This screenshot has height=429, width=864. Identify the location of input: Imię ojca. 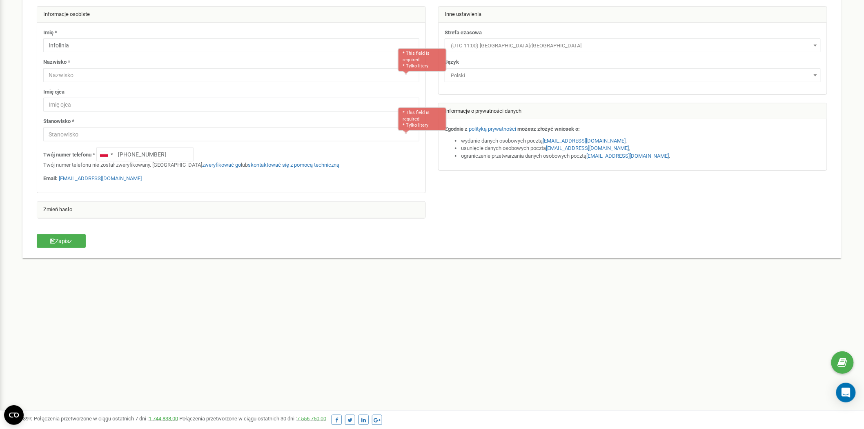
(231, 105).